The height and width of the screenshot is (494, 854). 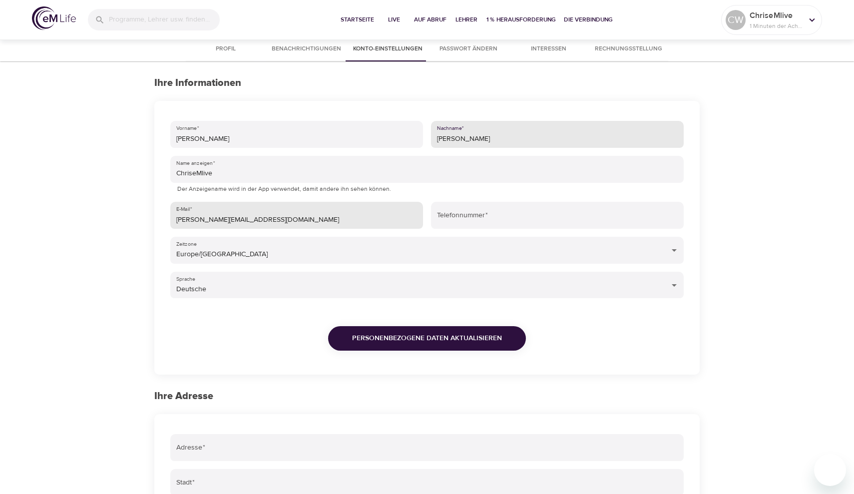 What do you see at coordinates (427, 396) in the screenshot?
I see `h2: Ihre Adresse` at bounding box center [427, 396].